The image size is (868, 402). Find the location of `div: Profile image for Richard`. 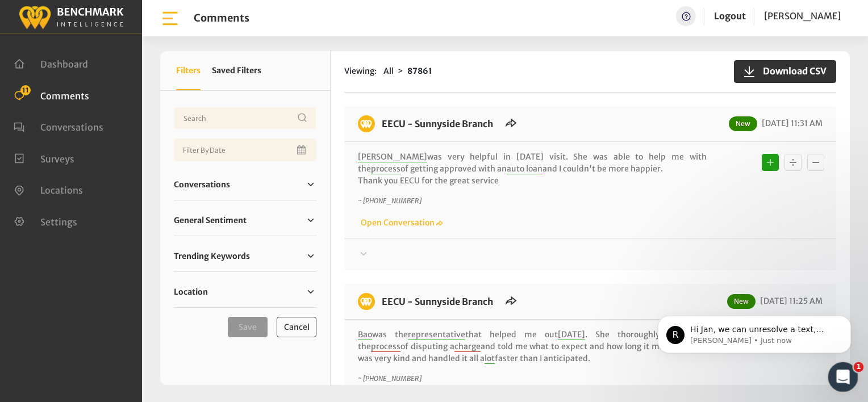

div: Profile image for Richard is located at coordinates (35, 43).